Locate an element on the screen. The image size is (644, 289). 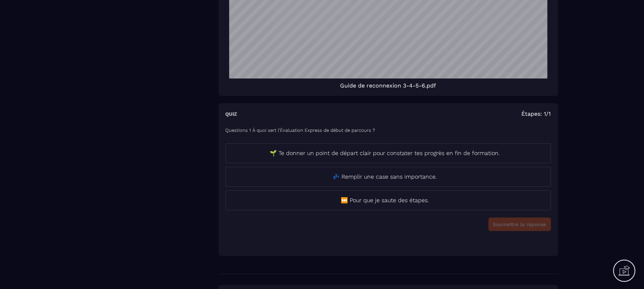
p: 🌱 Te donner un point de départ clair pour constater tes progrès en fin de formation. is located at coordinates (385, 153).